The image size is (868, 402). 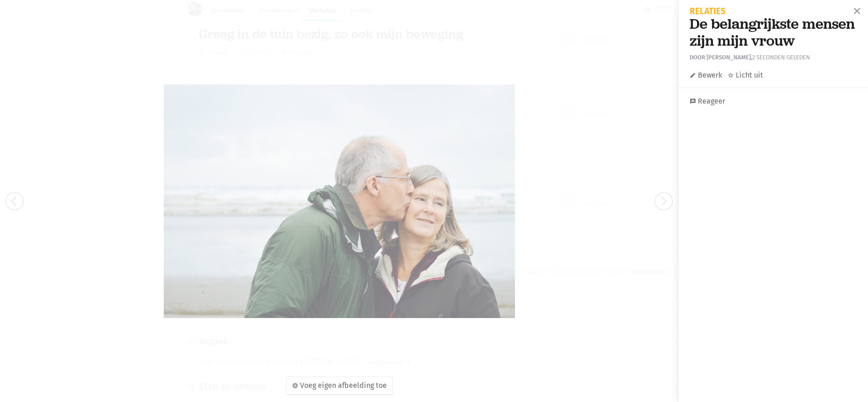 What do you see at coordinates (857, 12) in the screenshot?
I see `button: sluiten` at bounding box center [857, 12].